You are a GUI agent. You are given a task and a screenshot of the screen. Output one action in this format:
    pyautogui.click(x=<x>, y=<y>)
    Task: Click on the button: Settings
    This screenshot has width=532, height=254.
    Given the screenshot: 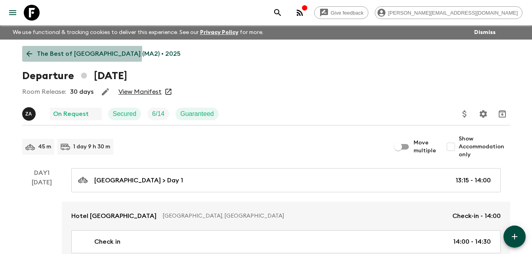 What is the action you would take?
    pyautogui.click(x=483, y=114)
    